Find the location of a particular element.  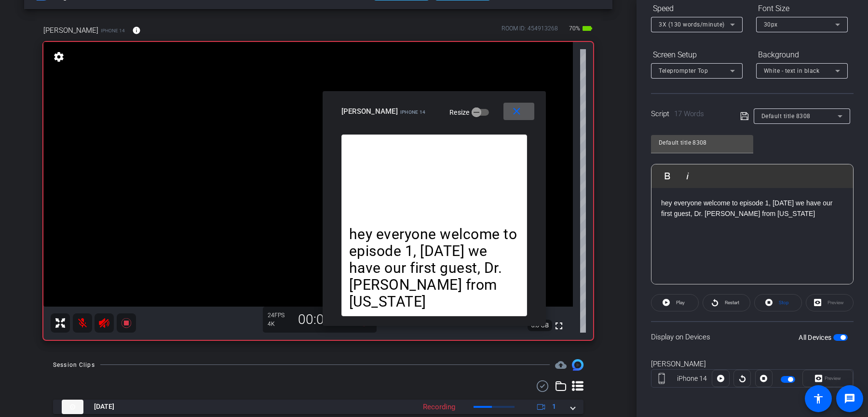

div: Screen Setup is located at coordinates (697, 55).